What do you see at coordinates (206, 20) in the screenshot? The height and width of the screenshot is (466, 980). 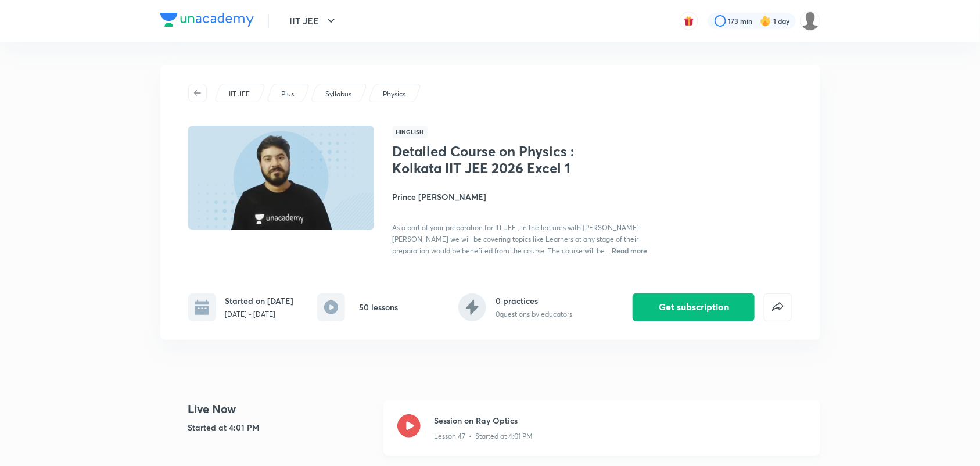 I see `img: Company Logo` at bounding box center [206, 20].